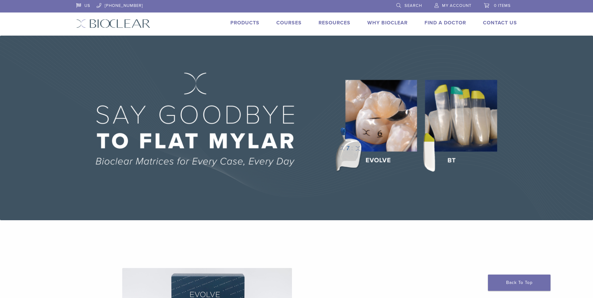  Describe the element at coordinates (245, 23) in the screenshot. I see `a: Products` at that location.